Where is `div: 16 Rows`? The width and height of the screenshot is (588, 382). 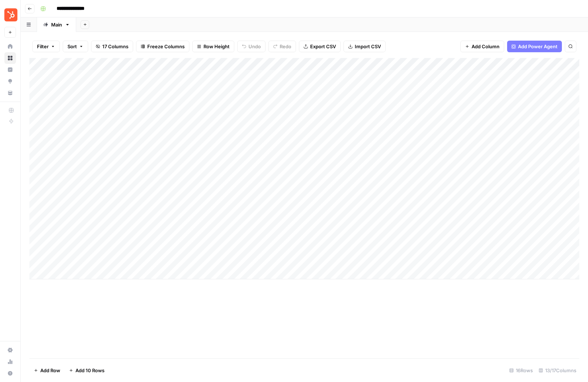 div: 16 Rows is located at coordinates (521, 371).